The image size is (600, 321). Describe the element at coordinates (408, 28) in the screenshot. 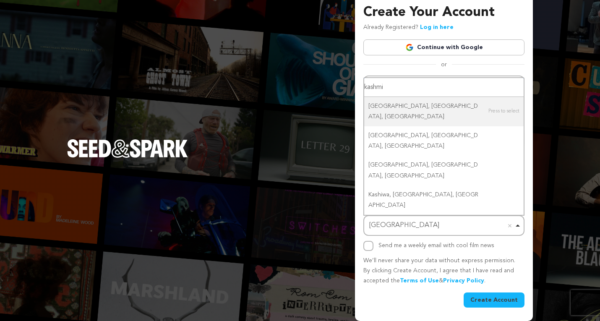

I see `p: Already Registered?` at that location.